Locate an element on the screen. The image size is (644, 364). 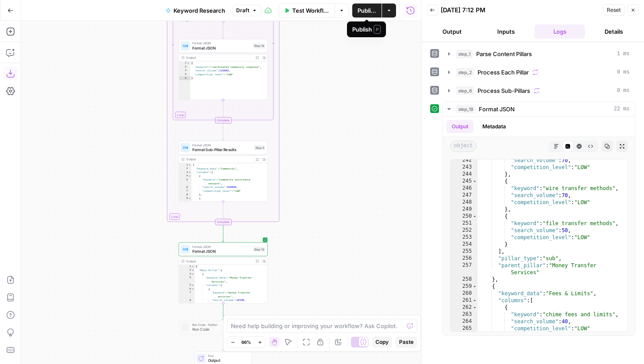
button: Keyword Research is located at coordinates (196, 11).